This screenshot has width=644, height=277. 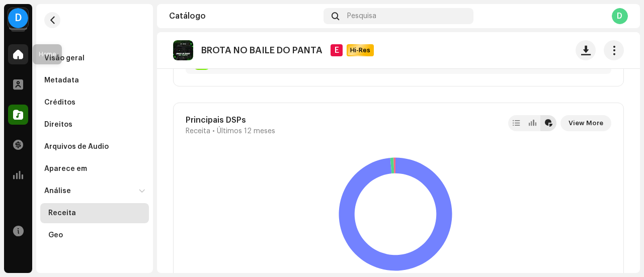 I want to click on button: View More, so click(x=585, y=123).